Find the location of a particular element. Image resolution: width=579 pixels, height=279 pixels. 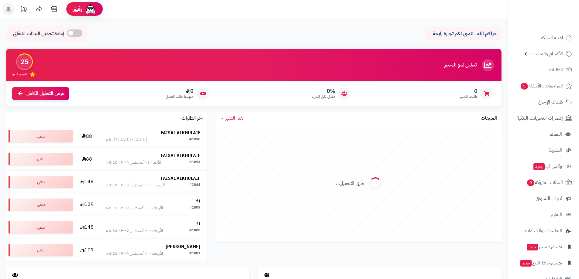

span: الأقسام والمنتجات is located at coordinates (546, 54).